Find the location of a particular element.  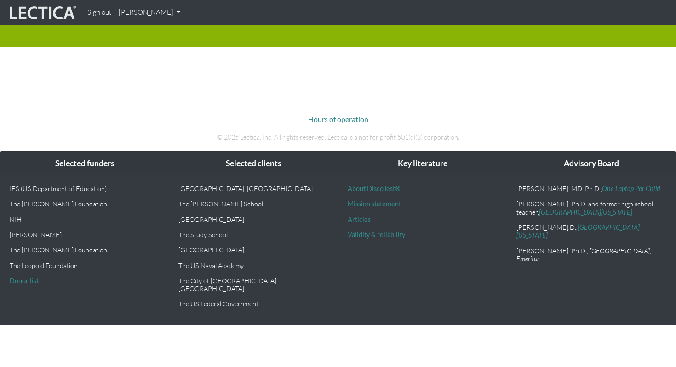

p: The Study School is located at coordinates (253, 234).